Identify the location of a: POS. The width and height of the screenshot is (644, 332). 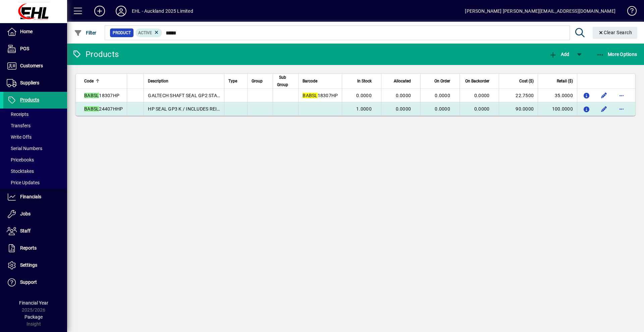
(35, 49).